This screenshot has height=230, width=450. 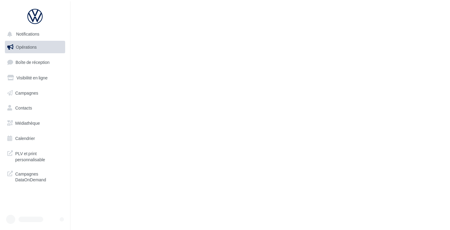 I want to click on a: Campagnes, so click(x=35, y=93).